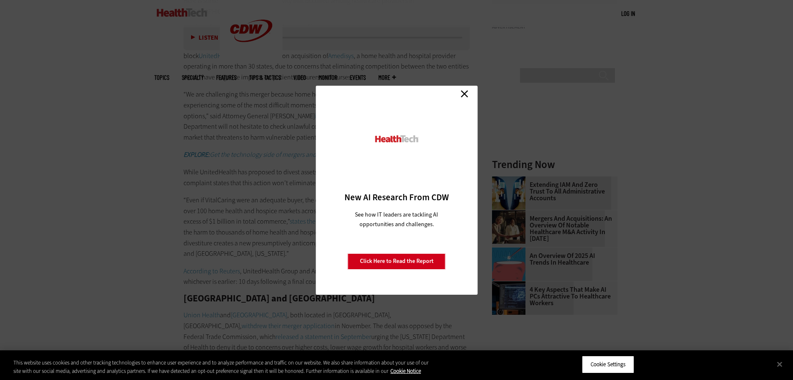 The width and height of the screenshot is (793, 380). Describe the element at coordinates (780, 364) in the screenshot. I see `button: Close` at that location.